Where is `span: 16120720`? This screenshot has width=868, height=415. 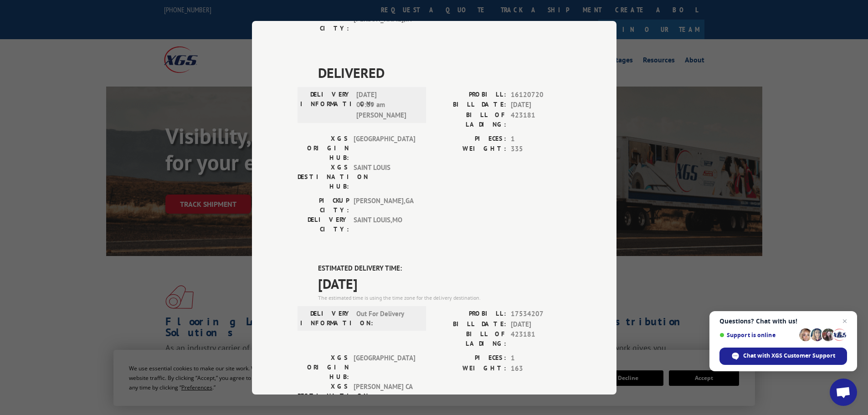
span: 16120720 is located at coordinates (541, 95).